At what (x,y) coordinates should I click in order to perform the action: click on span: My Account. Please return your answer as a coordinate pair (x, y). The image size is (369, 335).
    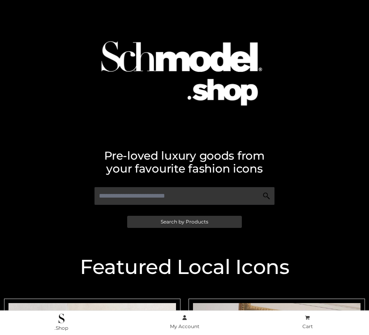
    Looking at the image, I should click on (185, 326).